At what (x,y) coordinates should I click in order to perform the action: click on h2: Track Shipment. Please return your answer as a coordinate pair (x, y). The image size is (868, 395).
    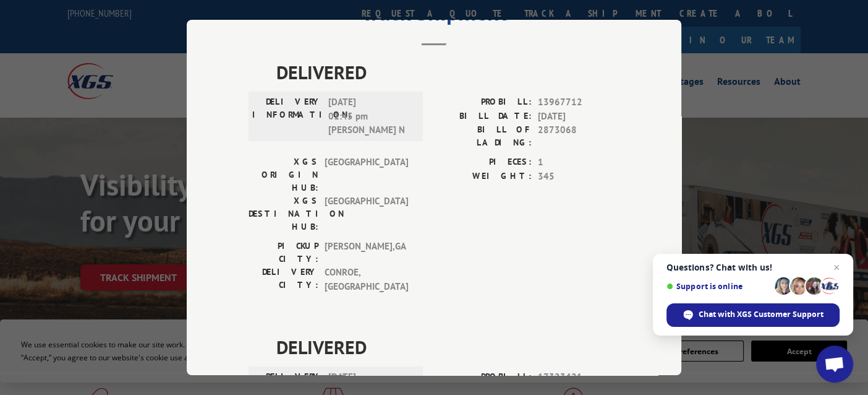
    Looking at the image, I should click on (434, 16).